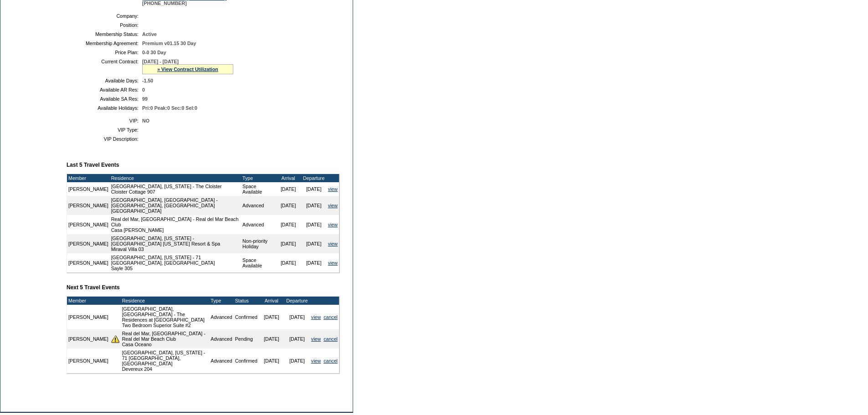 The image size is (868, 415). What do you see at coordinates (246, 339) in the screenshot?
I see `td: Pending` at bounding box center [246, 339].